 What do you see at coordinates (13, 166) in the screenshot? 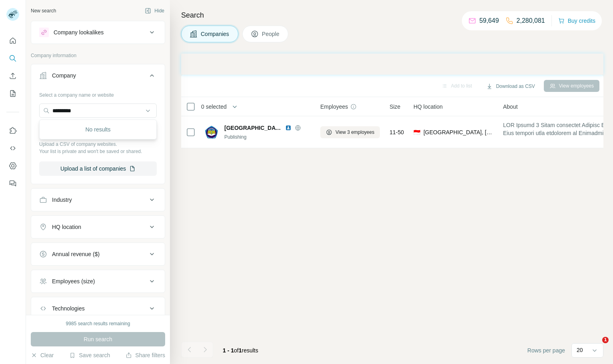
I see `button: Dashboard` at bounding box center [13, 166].